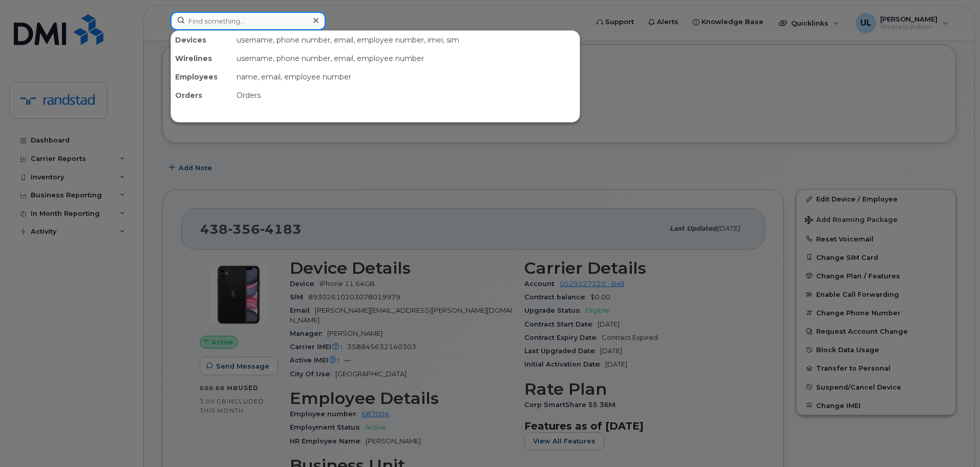 The image size is (980, 467). What do you see at coordinates (248, 21) in the screenshot?
I see `input: Find something...` at bounding box center [248, 21].